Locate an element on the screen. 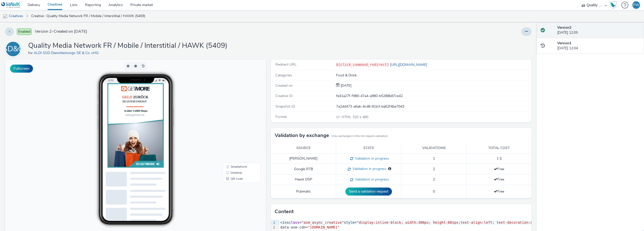 This screenshot has height=231, width=644. div: PW is located at coordinates (636, 5).